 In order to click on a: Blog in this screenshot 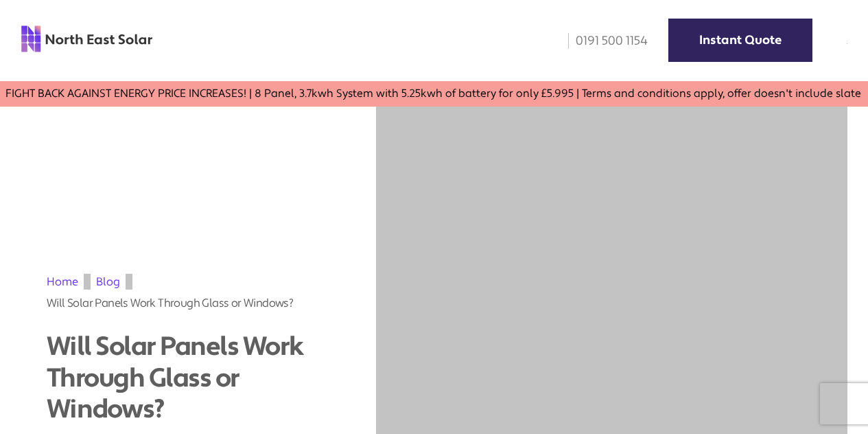, I will do `click(108, 281)`.